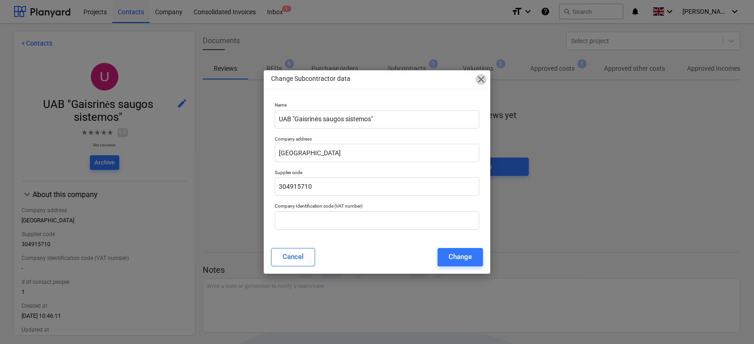  What do you see at coordinates (460, 257) in the screenshot?
I see `button: Change` at bounding box center [460, 257].